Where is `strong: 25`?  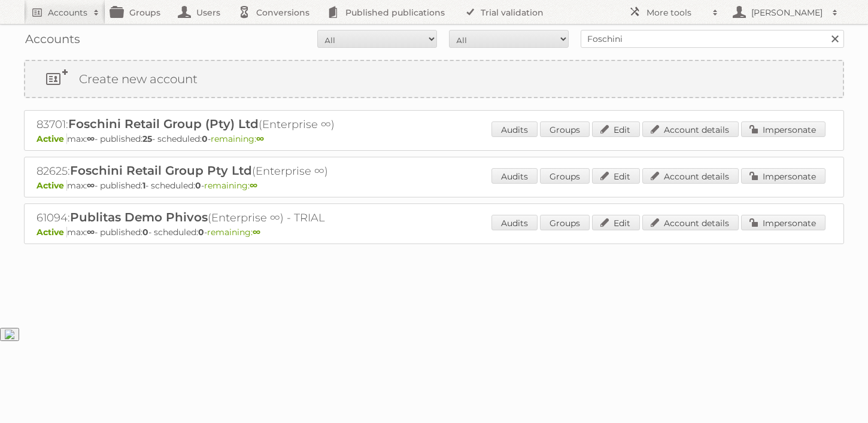 strong: 25 is located at coordinates (147, 139).